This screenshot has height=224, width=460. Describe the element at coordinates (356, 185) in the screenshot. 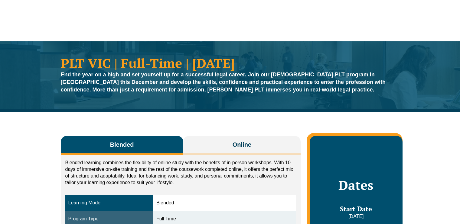

I see `h2: Dates` at that location.